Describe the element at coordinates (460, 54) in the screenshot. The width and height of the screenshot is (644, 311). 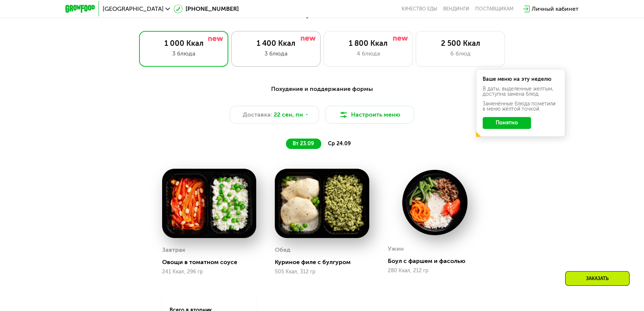
I see `div: 6 блюд` at that location.